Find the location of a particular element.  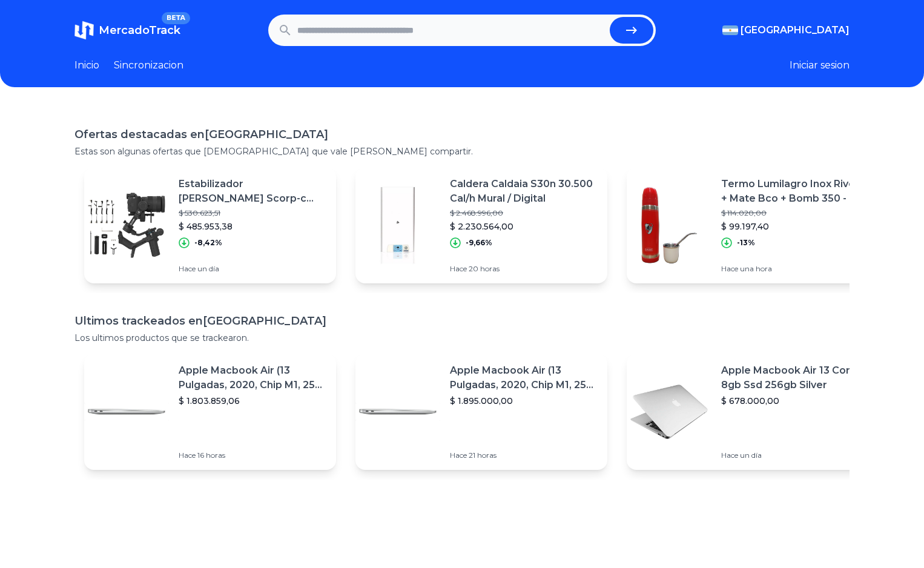

p: $ 2.468.996,00 is located at coordinates (523, 213).